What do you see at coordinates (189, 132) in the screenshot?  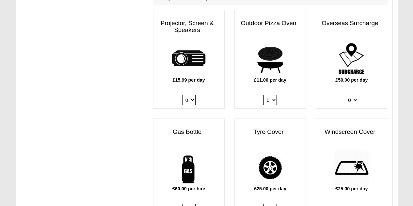 I see `h3: Gas Bottle` at bounding box center [189, 132].